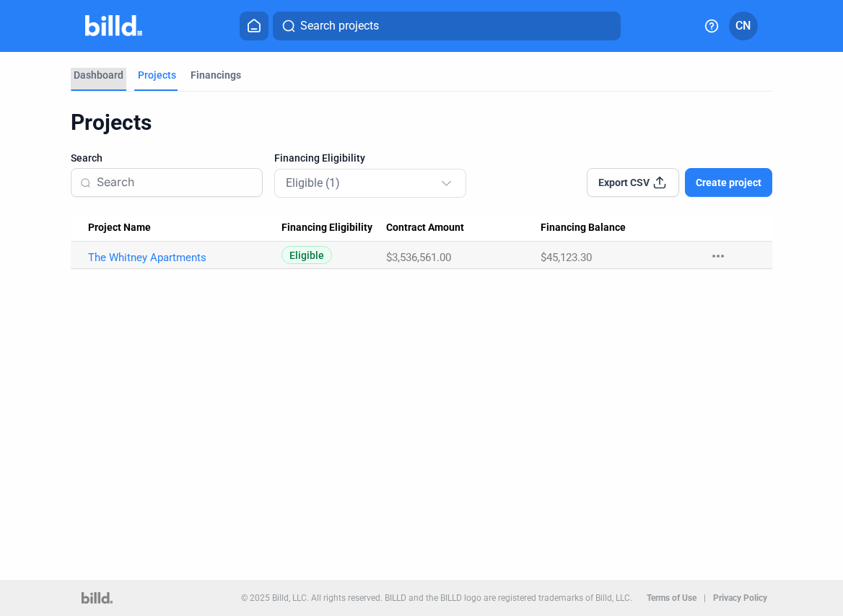 This screenshot has width=843, height=616. What do you see at coordinates (447, 26) in the screenshot?
I see `button: Search projects` at bounding box center [447, 26].